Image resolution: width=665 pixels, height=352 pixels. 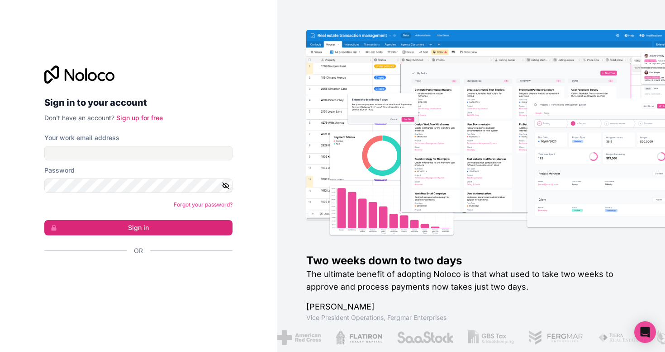 I want to click on label: Your work email address, so click(x=82, y=138).